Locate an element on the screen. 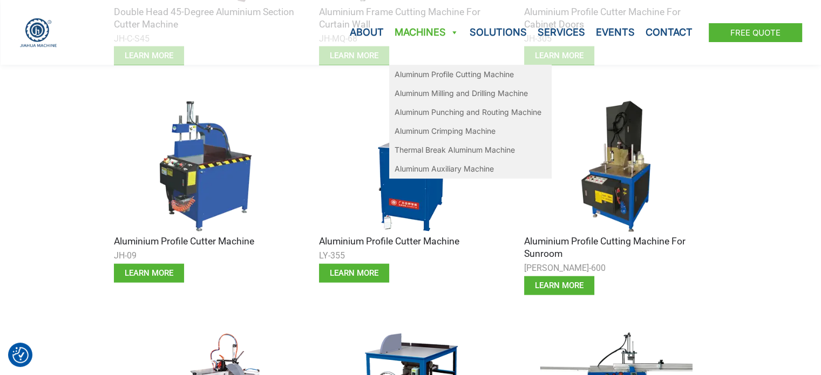  div: JH-09 is located at coordinates (206, 256).